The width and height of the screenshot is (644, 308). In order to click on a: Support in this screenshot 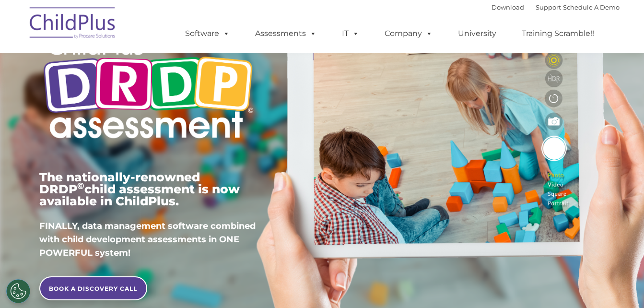, I will do `click(548, 7)`.